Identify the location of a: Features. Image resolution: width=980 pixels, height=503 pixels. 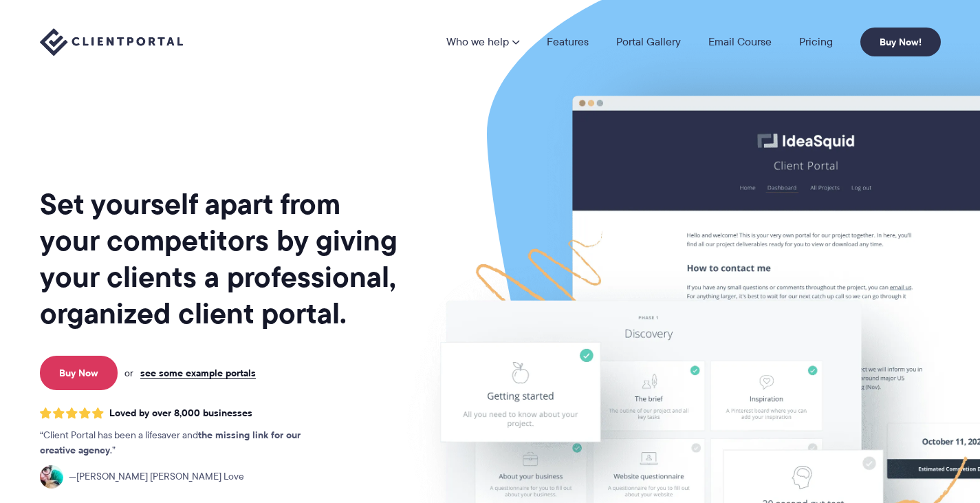
(567, 42).